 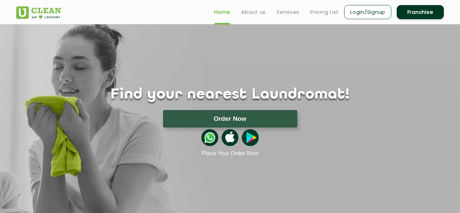 What do you see at coordinates (230, 95) in the screenshot?
I see `h1: Find your nearest Laundromat!` at bounding box center [230, 95].